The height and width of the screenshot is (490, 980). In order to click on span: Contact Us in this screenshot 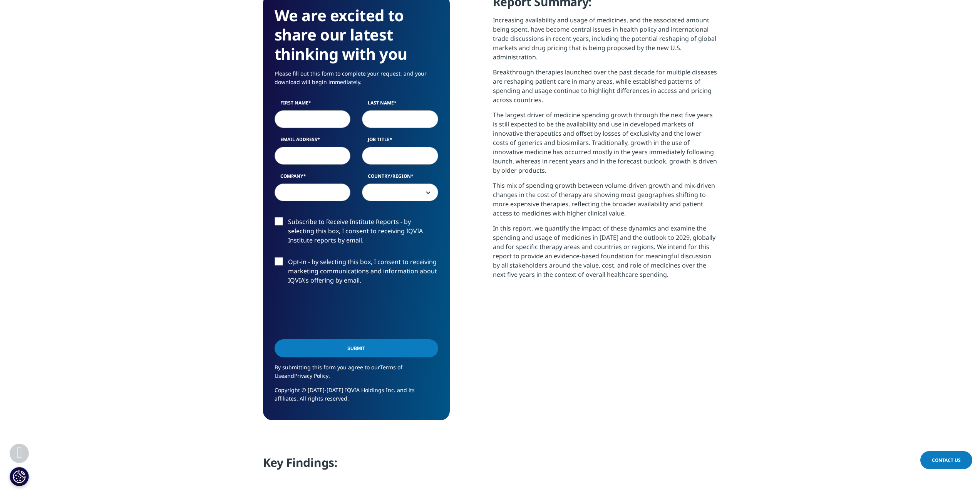, I will do `click(946, 460)`.